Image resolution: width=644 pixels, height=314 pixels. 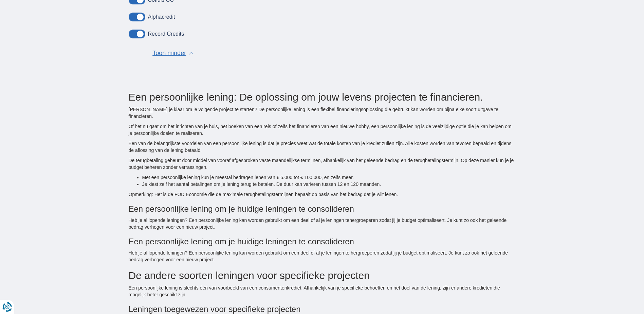 What do you see at coordinates (322, 147) in the screenshot?
I see `p: Een van de belangrijkste voordelen van een persoonlijke lening is dat je precies weet wat de tota...` at bounding box center [322, 147].